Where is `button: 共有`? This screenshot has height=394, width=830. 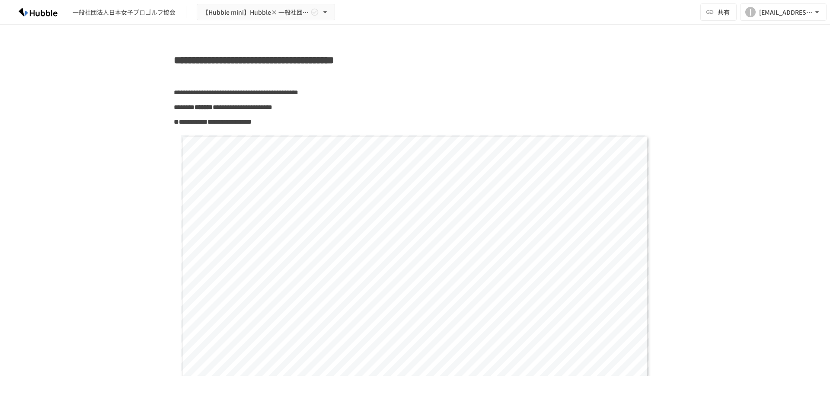 button: 共有 is located at coordinates (719, 12).